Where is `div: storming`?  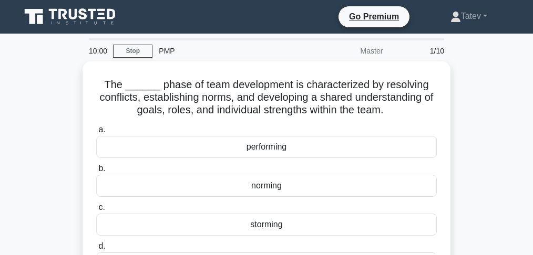
div: storming is located at coordinates (267, 225).